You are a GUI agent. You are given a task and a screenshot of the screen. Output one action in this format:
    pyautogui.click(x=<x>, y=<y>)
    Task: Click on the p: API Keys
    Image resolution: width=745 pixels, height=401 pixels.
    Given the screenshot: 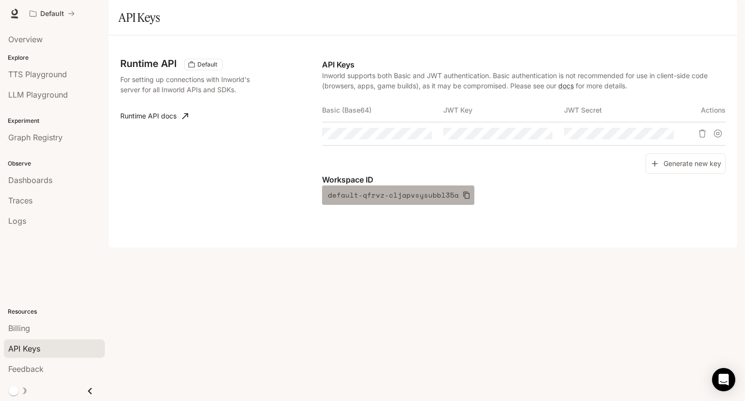 What is the action you would take?
    pyautogui.click(x=524, y=65)
    